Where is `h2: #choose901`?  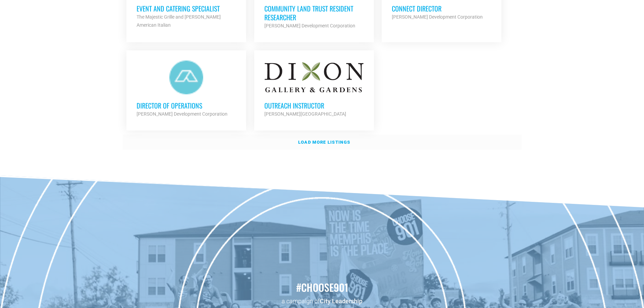
h2: #choose901 is located at coordinates (322, 287).